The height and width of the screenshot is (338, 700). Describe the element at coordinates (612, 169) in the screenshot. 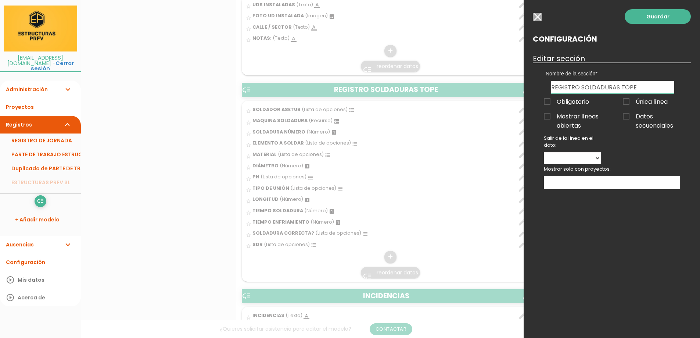

I see `p: Mostrar solo con proyectos:` at that location.